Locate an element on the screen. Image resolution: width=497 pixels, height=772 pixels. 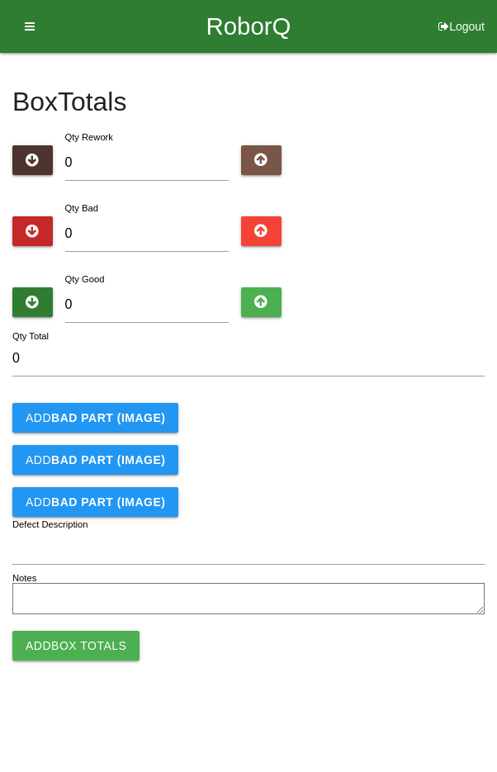
button: AddBox Totals is located at coordinates (76, 646).